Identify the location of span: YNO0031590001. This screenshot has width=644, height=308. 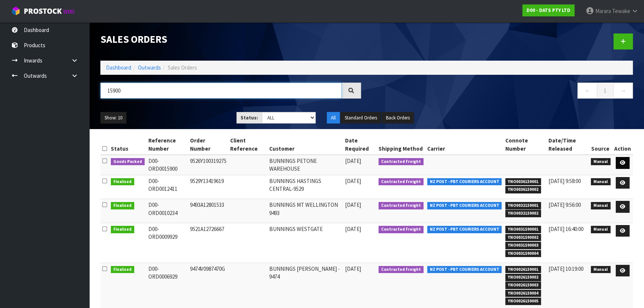
(523, 229).